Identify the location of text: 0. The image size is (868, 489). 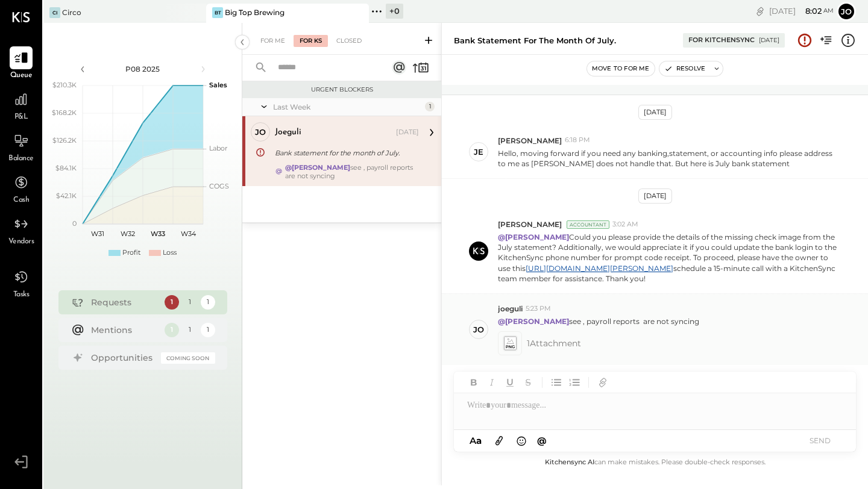
(74, 223).